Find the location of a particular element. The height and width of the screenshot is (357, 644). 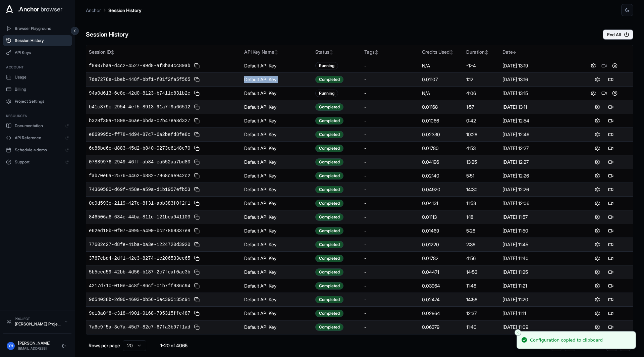

div: 0:42 is located at coordinates (482, 121).